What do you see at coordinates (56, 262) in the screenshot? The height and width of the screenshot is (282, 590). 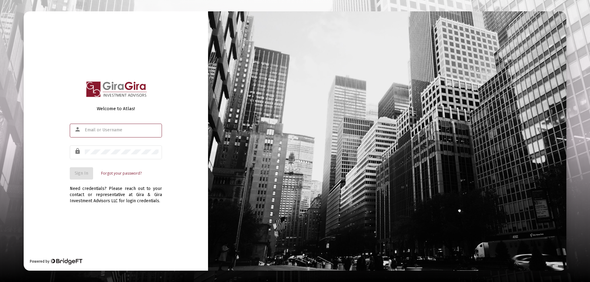 I see `div: Powered by` at bounding box center [56, 262].